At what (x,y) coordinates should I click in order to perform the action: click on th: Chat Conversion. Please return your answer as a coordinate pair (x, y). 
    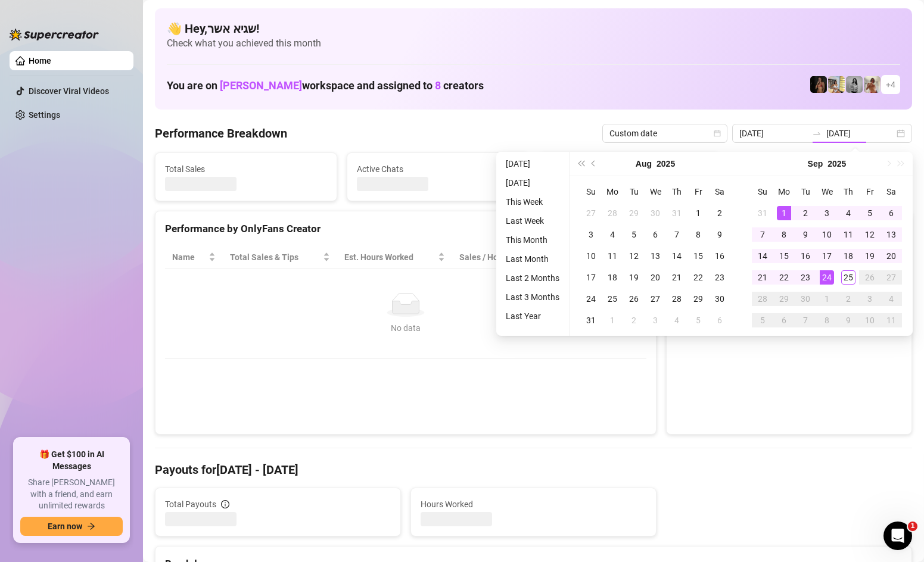
    Looking at the image, I should click on (593, 257).